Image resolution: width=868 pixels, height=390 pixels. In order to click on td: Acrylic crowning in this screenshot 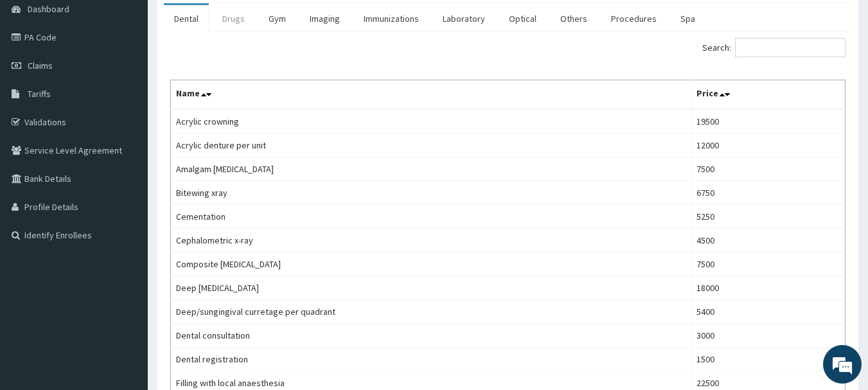, I will do `click(431, 121)`.